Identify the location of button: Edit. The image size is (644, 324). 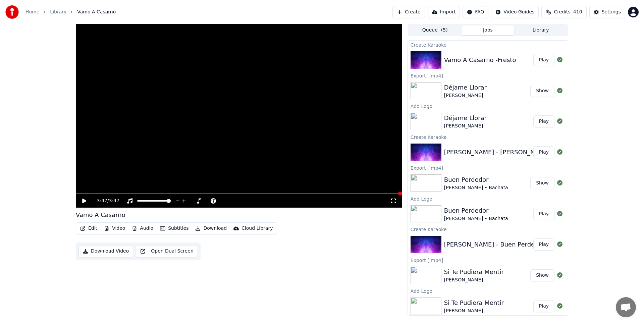
(88, 229).